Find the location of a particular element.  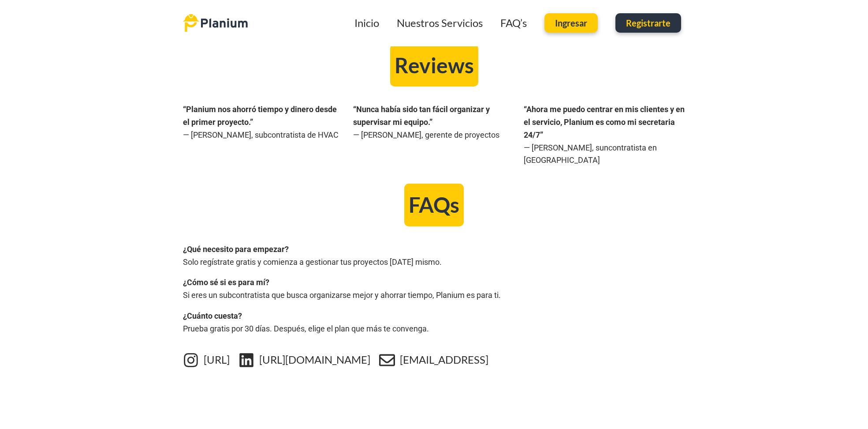

strong: “Planium nos ahorró tiempo y dinero desde el primer proyecto.” is located at coordinates (260, 116).